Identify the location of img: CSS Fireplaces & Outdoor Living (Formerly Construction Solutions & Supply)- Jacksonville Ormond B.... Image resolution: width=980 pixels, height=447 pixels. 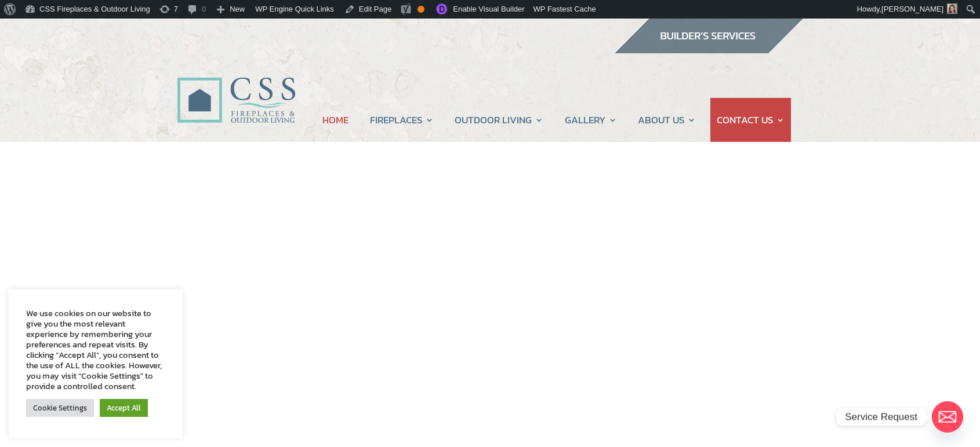
(236, 87).